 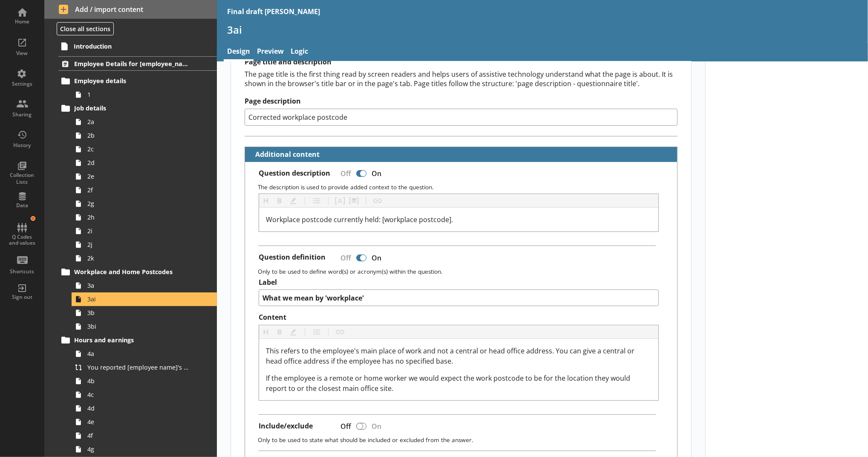 I want to click on span: This refers to the employee's main place of work and not a central or head office address. You ca..., so click(x=451, y=356).